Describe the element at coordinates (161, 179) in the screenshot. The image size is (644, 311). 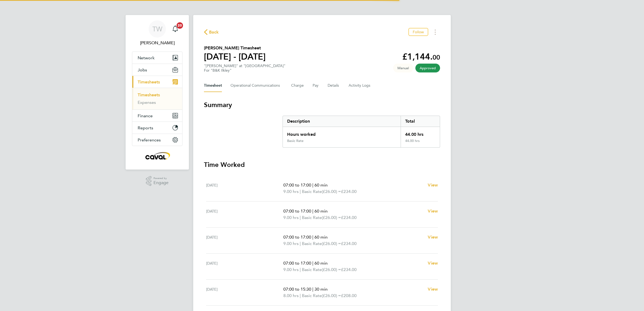
I see `span: Powered by` at that location.